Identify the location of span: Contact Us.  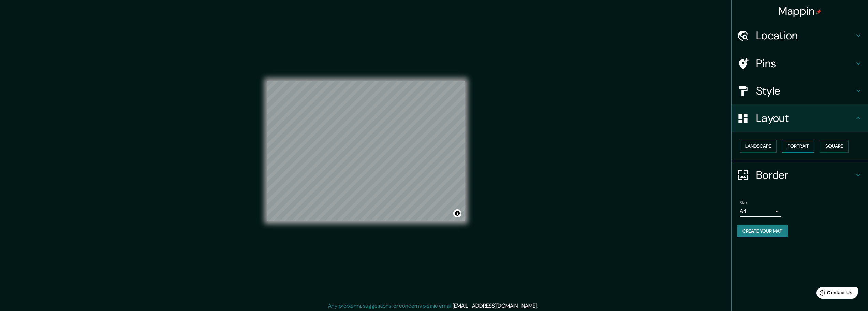
(32, 8).